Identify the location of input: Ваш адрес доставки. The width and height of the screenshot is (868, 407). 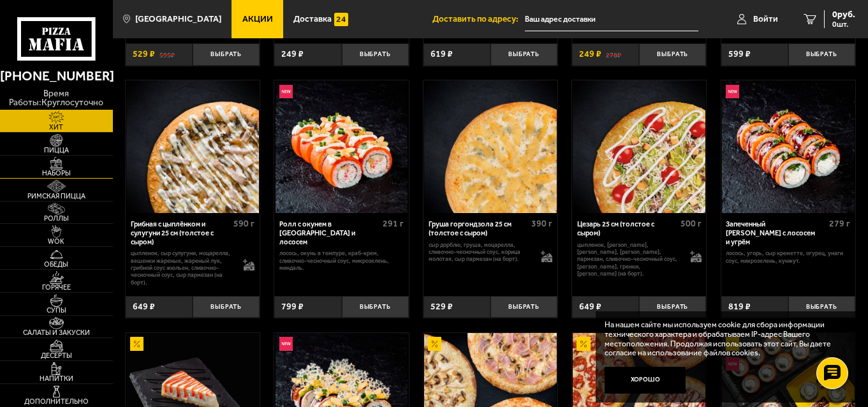
(611, 19).